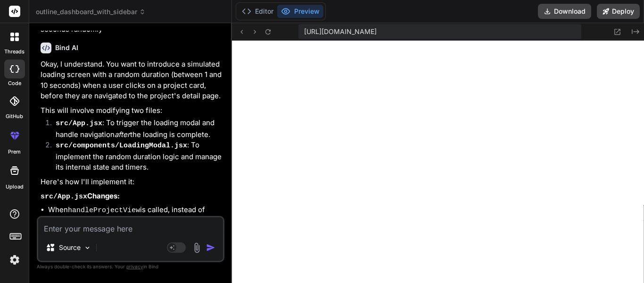 This screenshot has width=644, height=283. Describe the element at coordinates (90, 12) in the screenshot. I see `span: outline_dashboard_with_sidebar` at that location.